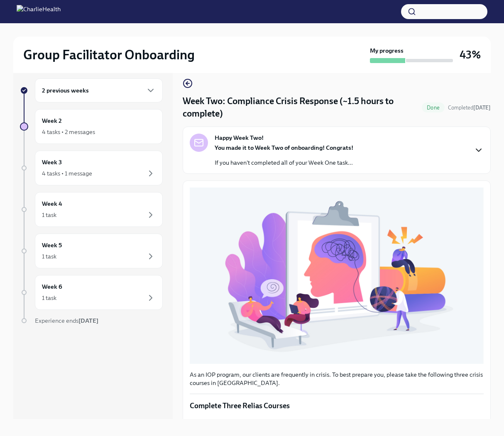  Describe the element at coordinates (239, 138) in the screenshot. I see `strong: Happy Week Two!` at that location.